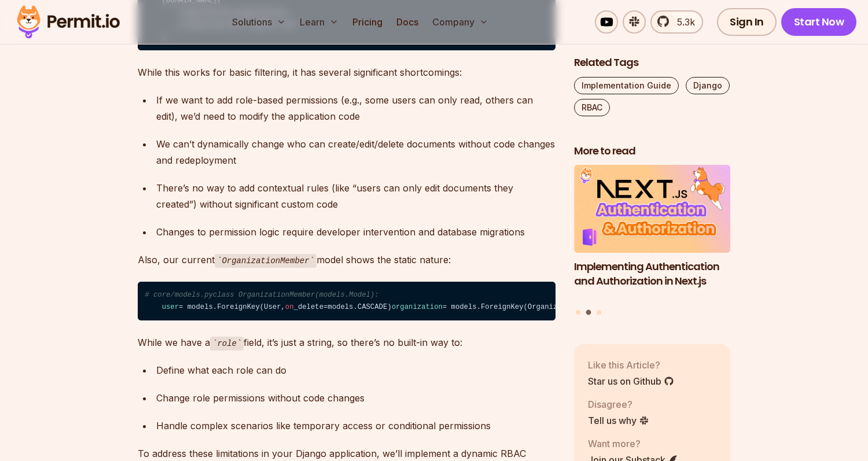 This screenshot has height=461, width=868. What do you see at coordinates (652, 210) in the screenshot?
I see `img: Implementing Authentication and Authorization in Next.js` at bounding box center [652, 210].